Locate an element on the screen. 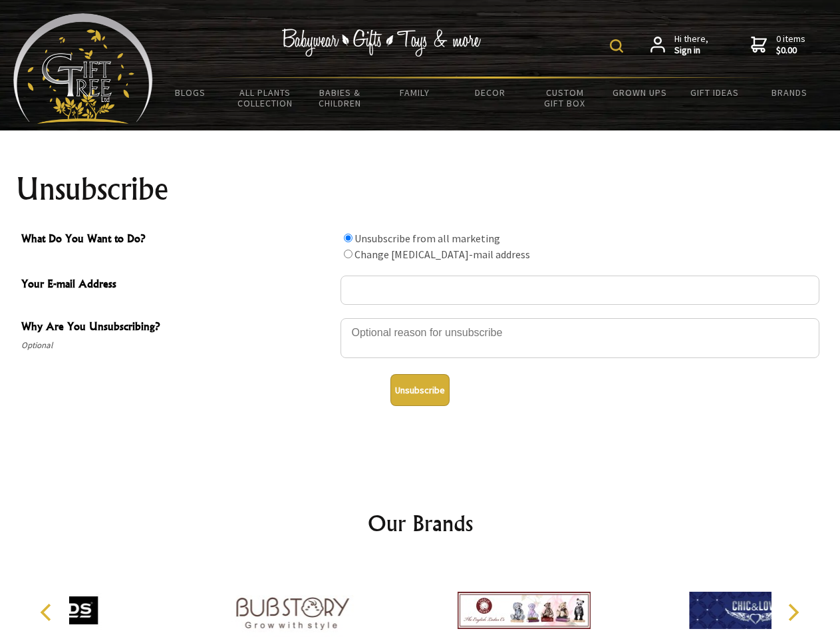 This screenshot has height=639, width=840. input: Your E-mail Address is located at coordinates (580, 291).